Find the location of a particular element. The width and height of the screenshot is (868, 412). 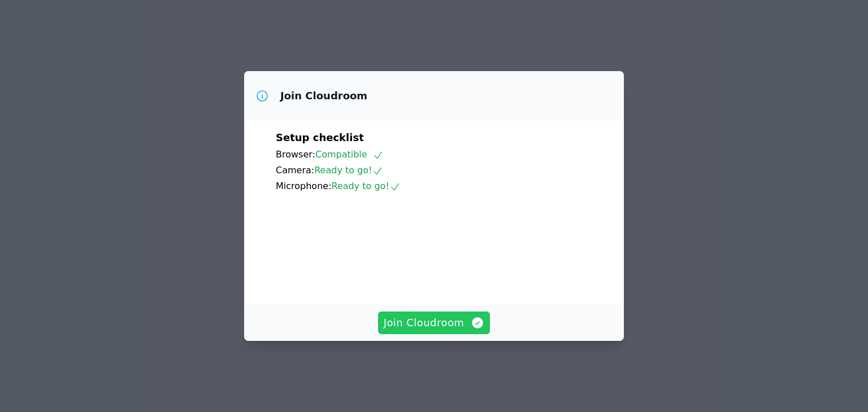

h3: Join Cloudroom is located at coordinates (323, 96).